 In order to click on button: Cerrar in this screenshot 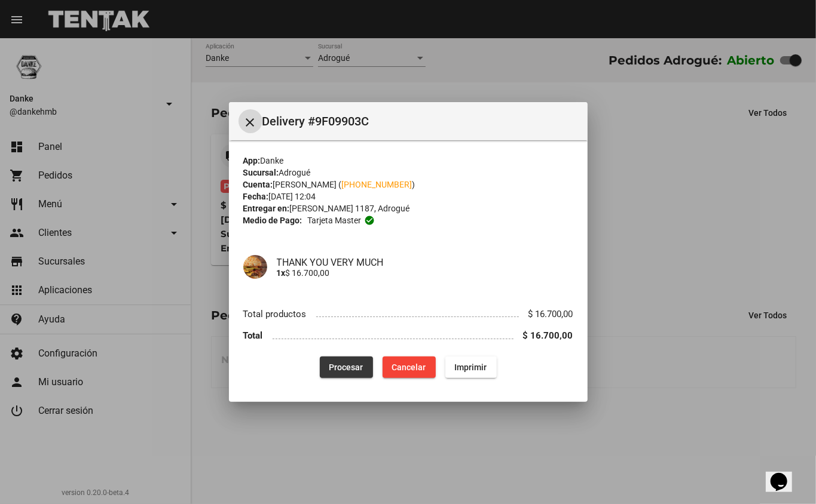, I will do `click(250, 121)`.